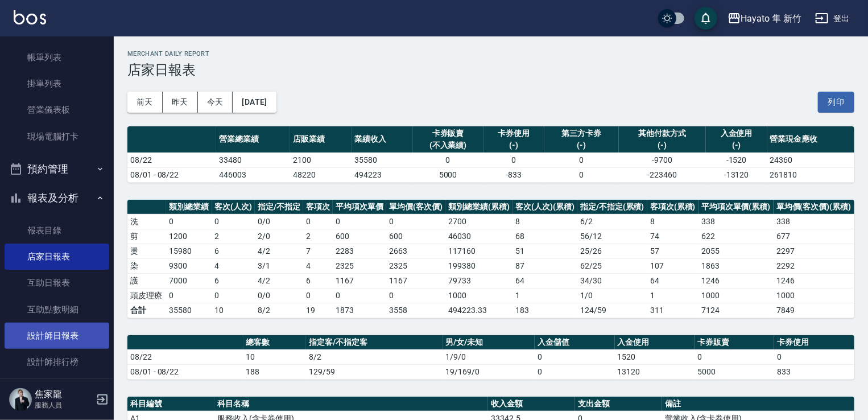 This screenshot has width=868, height=420. I want to click on h2: Merchant Daily Report, so click(491, 53).